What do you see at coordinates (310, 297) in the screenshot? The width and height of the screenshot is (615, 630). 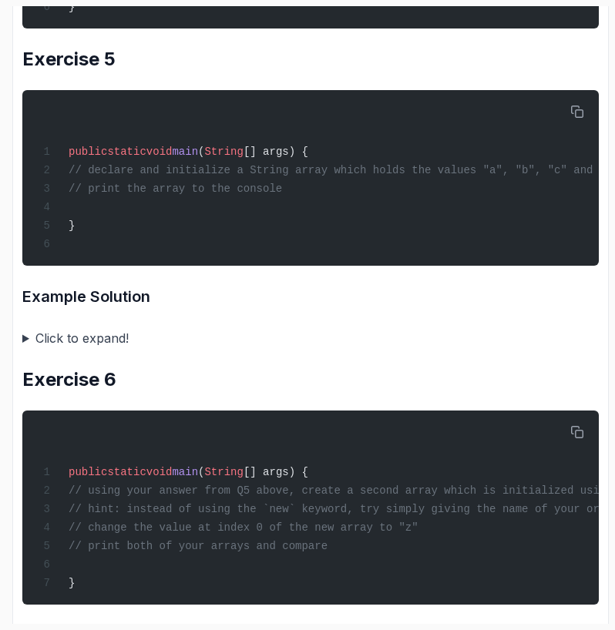 I see `h3: Example Solution` at bounding box center [310, 297].